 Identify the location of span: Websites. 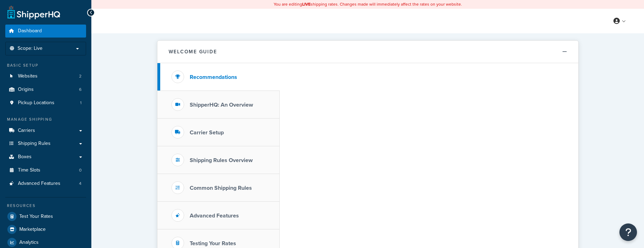
(28, 76).